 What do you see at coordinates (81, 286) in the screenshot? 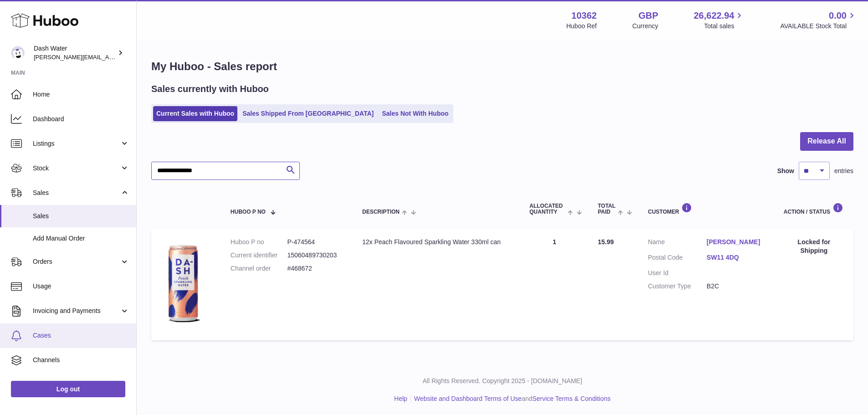
I see `span: Usage` at bounding box center [81, 286].